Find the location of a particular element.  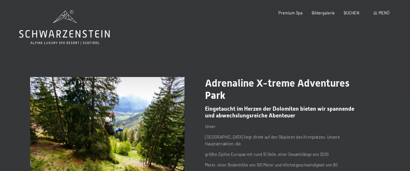

a: Premium Spa is located at coordinates (290, 13).